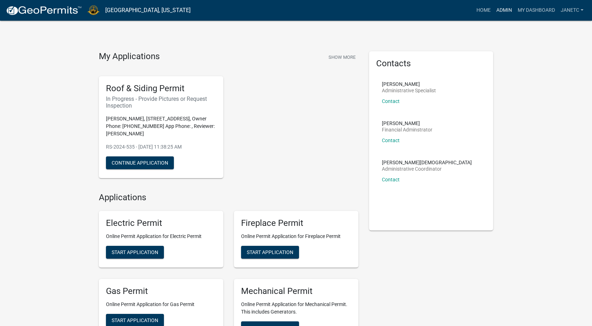  I want to click on h5: Gas Permit, so click(161, 291).